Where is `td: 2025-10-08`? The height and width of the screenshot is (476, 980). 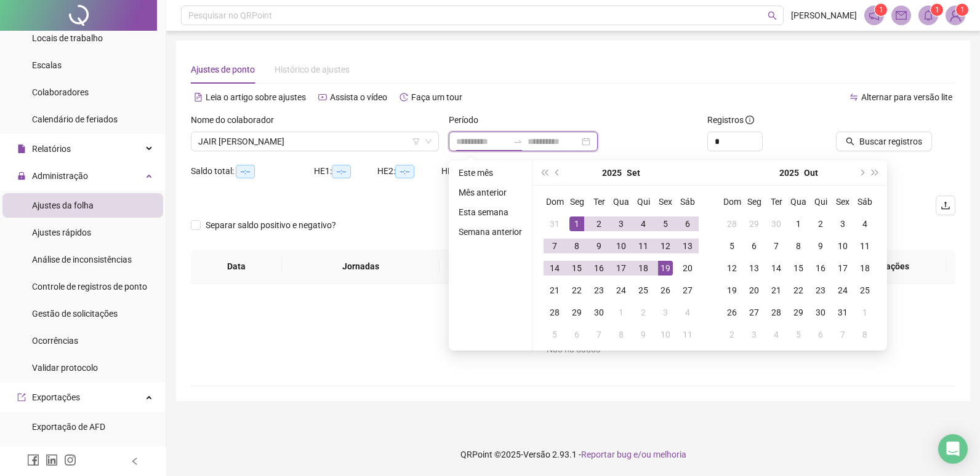
td: 2025-10-08 is located at coordinates (798, 246).